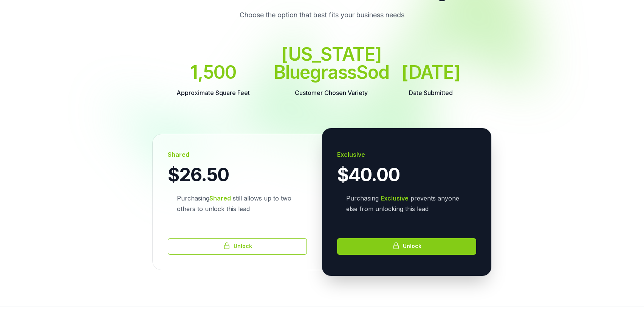 The width and height of the screenshot is (644, 326). Describe the element at coordinates (238, 155) in the screenshot. I see `h3: Shared` at that location.